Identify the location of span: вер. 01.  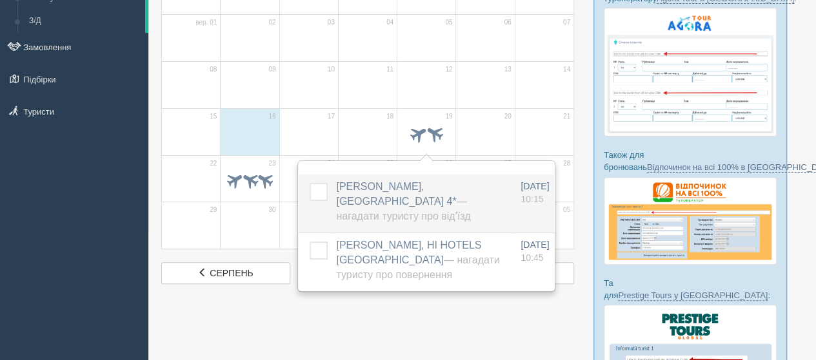
(206, 23).